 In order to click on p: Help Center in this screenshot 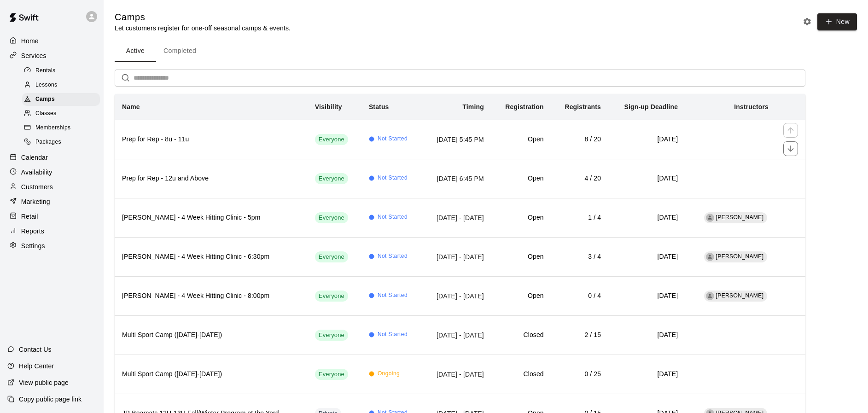, I will do `click(37, 366)`.